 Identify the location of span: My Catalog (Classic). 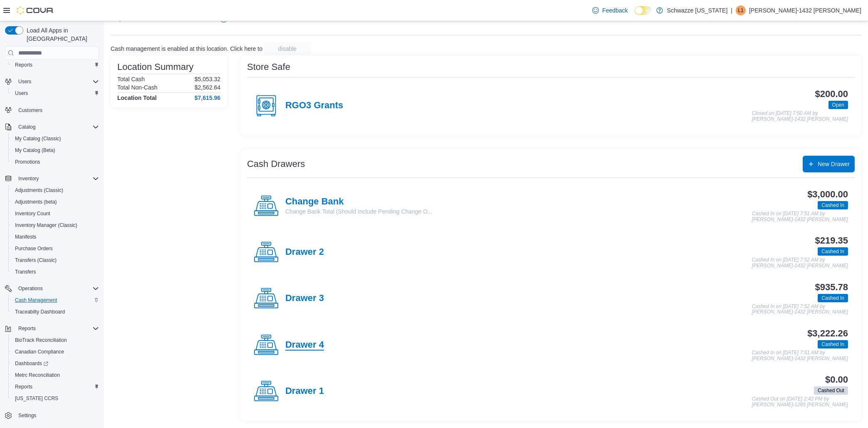
(38, 139).